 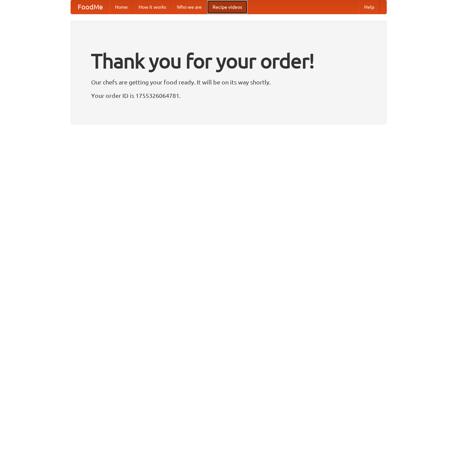 What do you see at coordinates (229, 96) in the screenshot?
I see `p: Your order ID is 1755326064781.` at bounding box center [229, 96].